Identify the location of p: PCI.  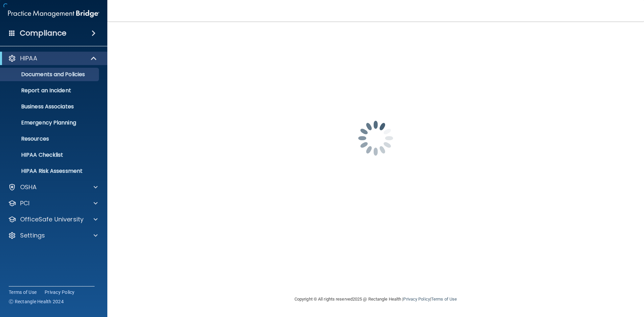
(25, 204).